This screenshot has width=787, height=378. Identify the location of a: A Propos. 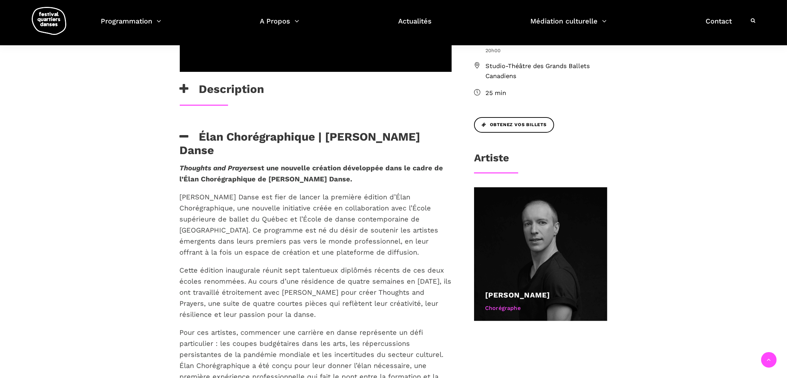
(280, 25).